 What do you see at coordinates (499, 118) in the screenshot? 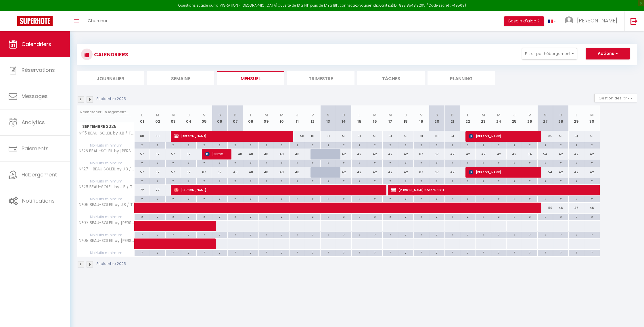
I see `th: 24` at bounding box center [499, 118].